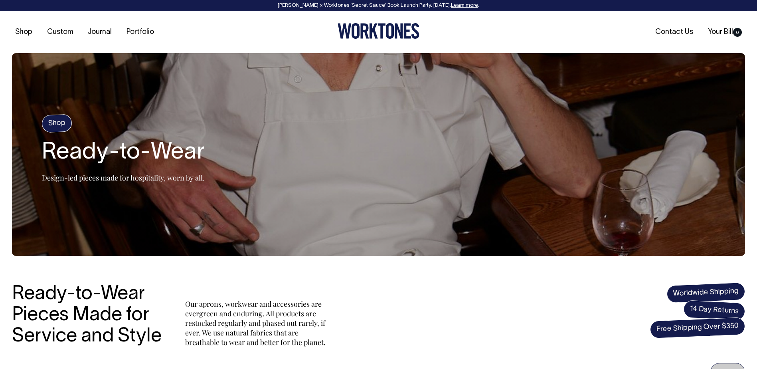 Image resolution: width=757 pixels, height=369 pixels. Describe the element at coordinates (674, 32) in the screenshot. I see `a: Contact Us` at that location.